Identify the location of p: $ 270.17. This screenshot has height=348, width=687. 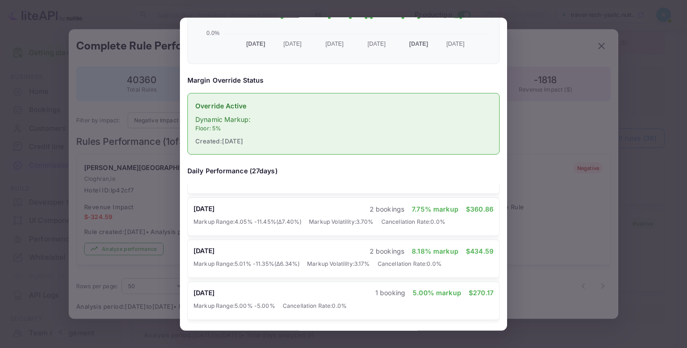
(481, 293).